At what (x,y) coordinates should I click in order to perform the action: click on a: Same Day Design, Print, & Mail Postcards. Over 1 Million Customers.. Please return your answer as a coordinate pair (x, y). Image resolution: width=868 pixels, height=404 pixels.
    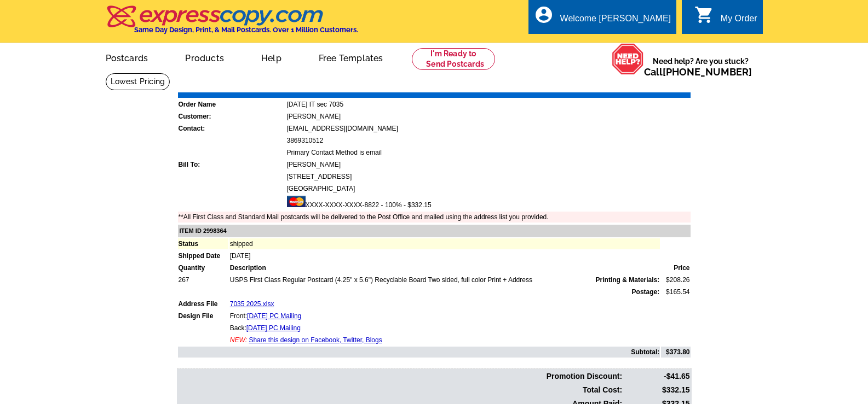
    Looking at the image, I should click on (232, 24).